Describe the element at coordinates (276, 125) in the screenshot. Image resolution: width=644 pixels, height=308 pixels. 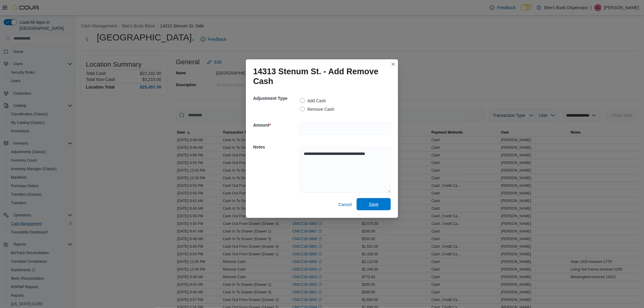
I see `h5: Amount` at that location.